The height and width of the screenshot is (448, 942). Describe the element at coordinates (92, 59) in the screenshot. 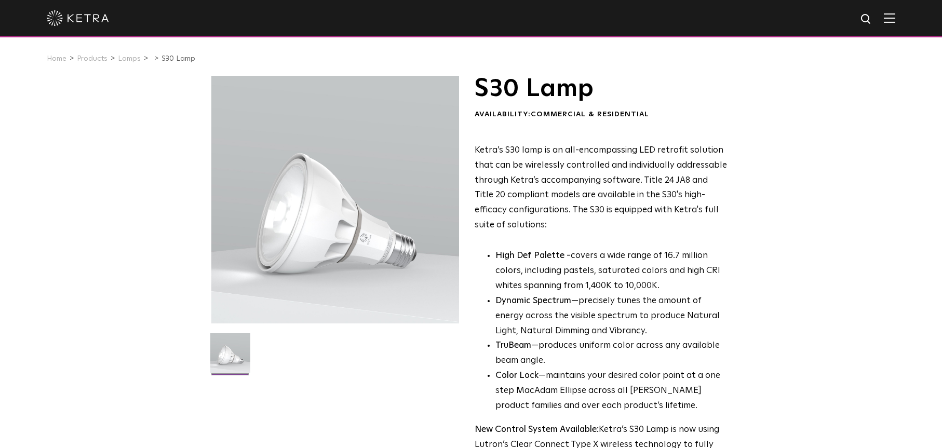

I see `a: Products` at that location.